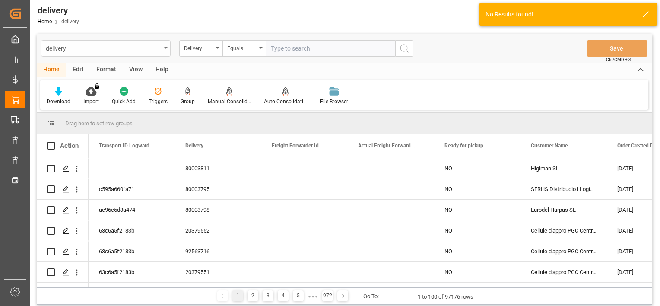 The image size is (660, 306). I want to click on div: Auto Consolidation, so click(285, 101).